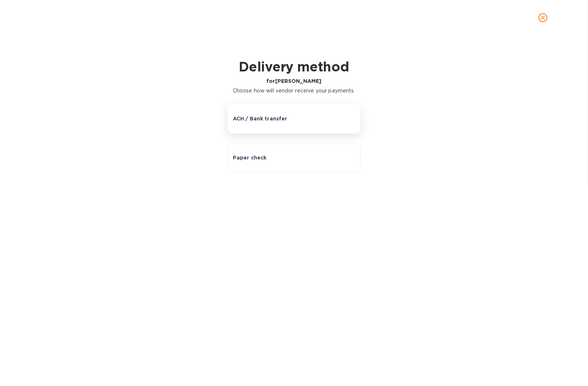 Image resolution: width=588 pixels, height=386 pixels. Describe the element at coordinates (260, 118) in the screenshot. I see `p: ACH / Bank transfer` at that location.